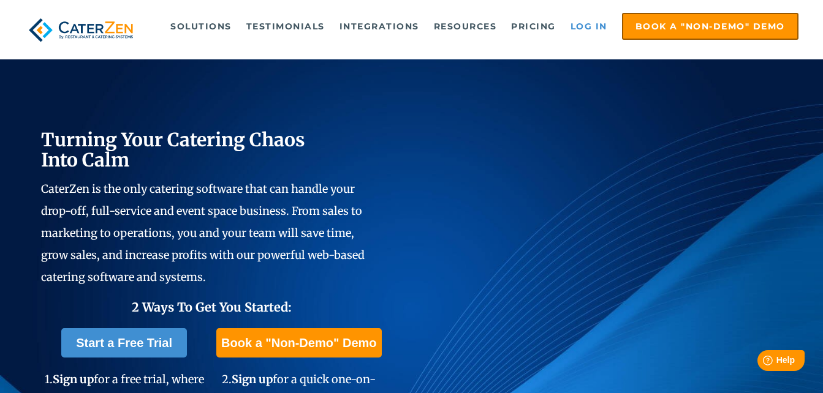 The width and height of the screenshot is (823, 393). Describe the element at coordinates (379, 26) in the screenshot. I see `a: Integrations` at that location.